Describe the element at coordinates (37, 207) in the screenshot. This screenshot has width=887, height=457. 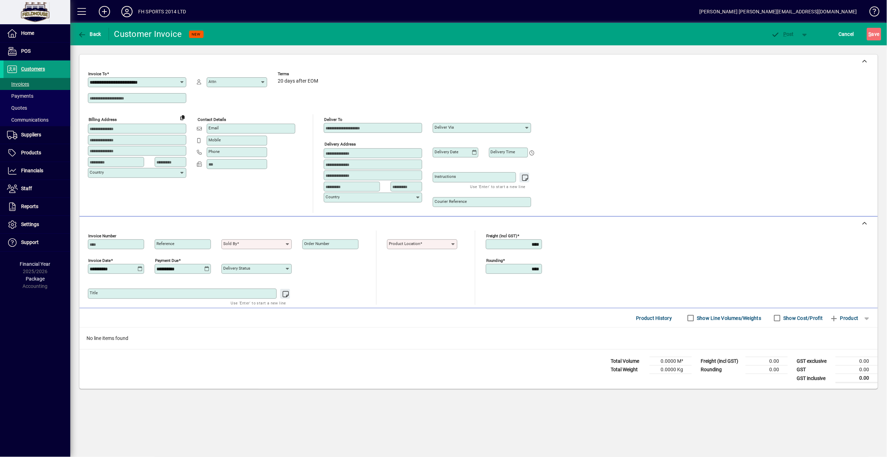
I see `a: Reports` at that location.